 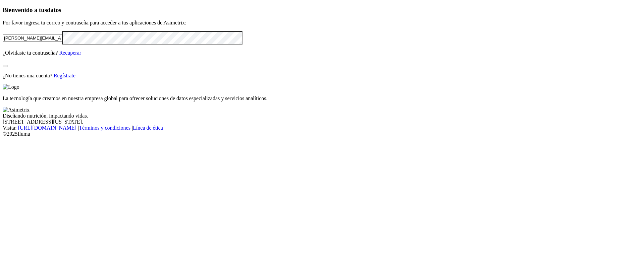 I want to click on input: Tu correo, so click(x=32, y=38).